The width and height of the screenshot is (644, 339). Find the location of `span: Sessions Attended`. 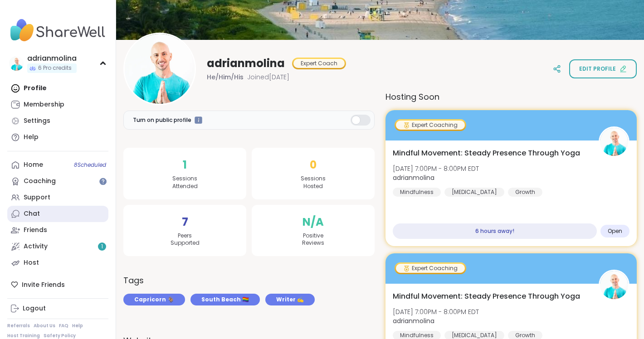

span: Sessions Attended is located at coordinates (185, 183).